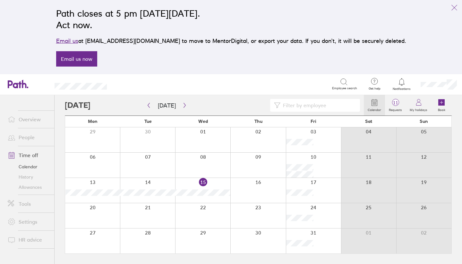  Describe the element at coordinates (203, 121) in the screenshot. I see `span: Wed` at that location.